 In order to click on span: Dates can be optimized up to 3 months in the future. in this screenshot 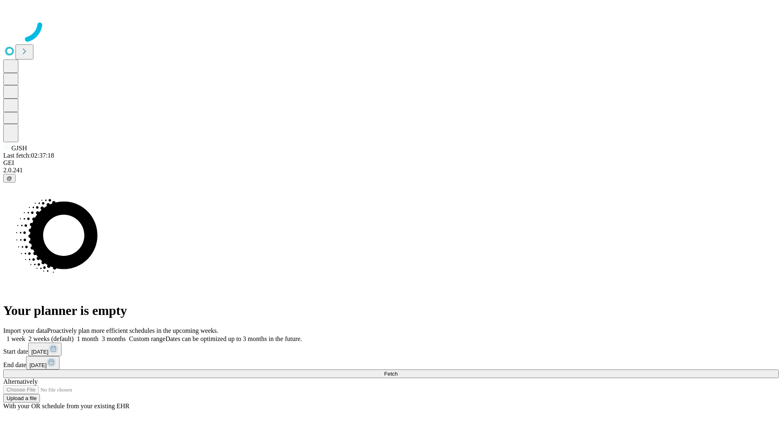, I will do `click(233, 338)`.